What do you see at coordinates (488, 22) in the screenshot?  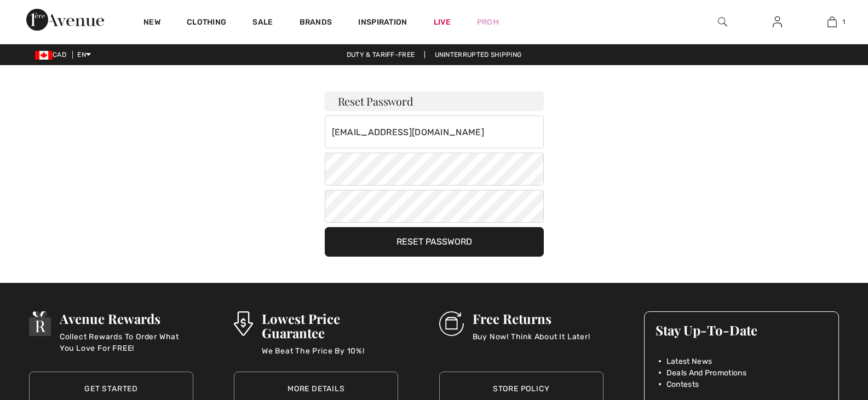 I see `a: Prom` at bounding box center [488, 22].